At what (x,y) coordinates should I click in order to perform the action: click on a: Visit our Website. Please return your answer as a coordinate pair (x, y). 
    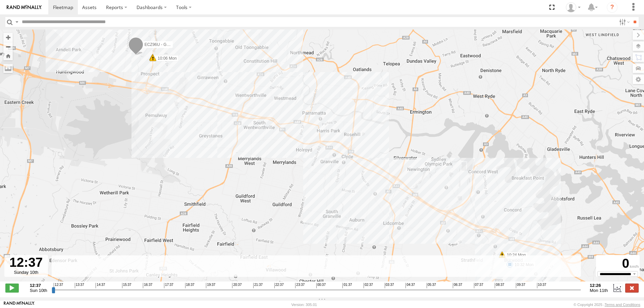
    Looking at the image, I should click on (19, 304).